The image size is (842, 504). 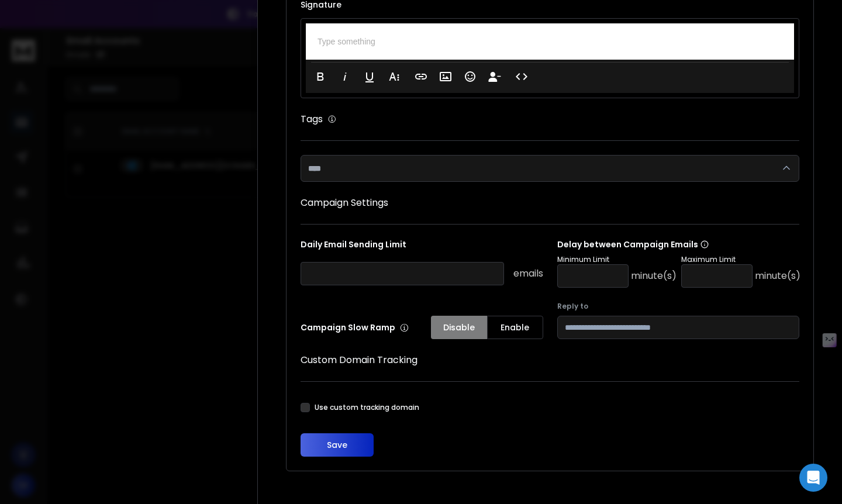 I want to click on h1: Campaign Settings, so click(x=550, y=203).